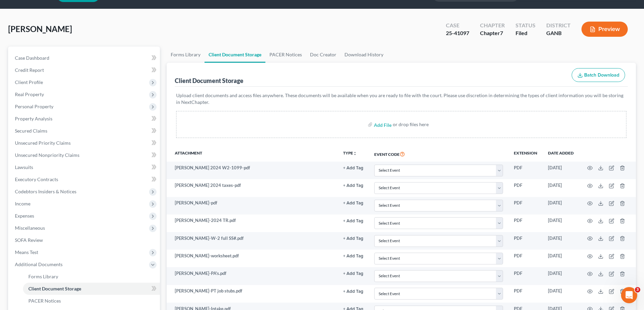 This screenshot has height=310, width=644. What do you see at coordinates (46, 191) in the screenshot?
I see `span: Codebtors Insiders & Notices` at bounding box center [46, 191].